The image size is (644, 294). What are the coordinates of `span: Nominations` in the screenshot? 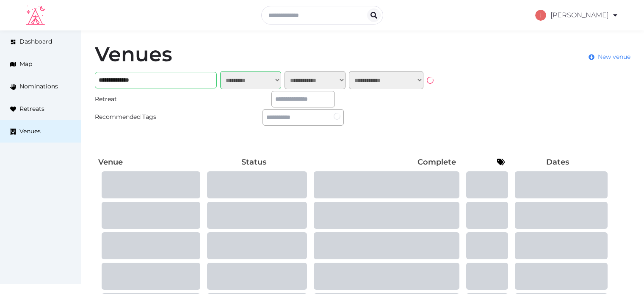 It's located at (38, 86).